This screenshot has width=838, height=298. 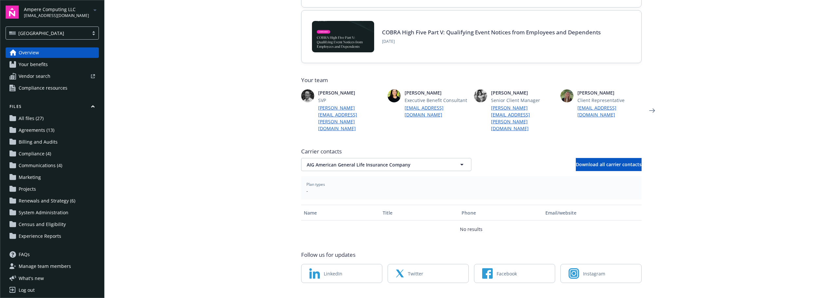 I want to click on a: LinkedIn, so click(x=342, y=274).